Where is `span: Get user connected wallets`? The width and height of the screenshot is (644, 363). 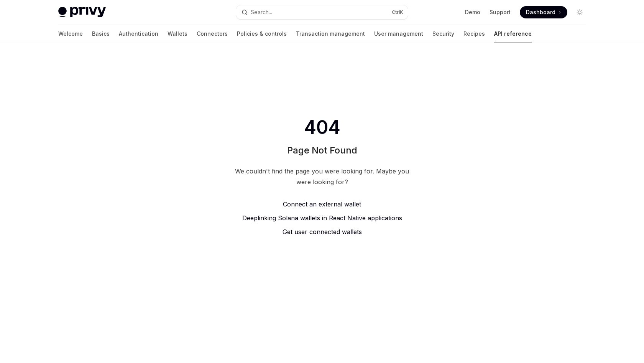
span: Get user connected wallets is located at coordinates (322, 232).